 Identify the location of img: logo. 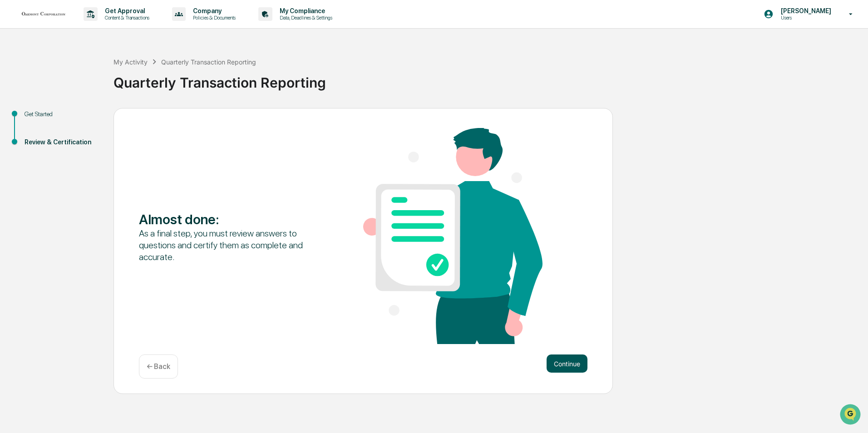
(43, 13).